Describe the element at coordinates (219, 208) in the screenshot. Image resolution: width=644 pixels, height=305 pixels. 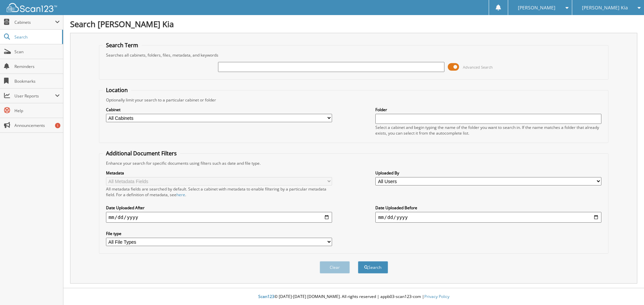
I see `label: Date Uploaded After` at that location.